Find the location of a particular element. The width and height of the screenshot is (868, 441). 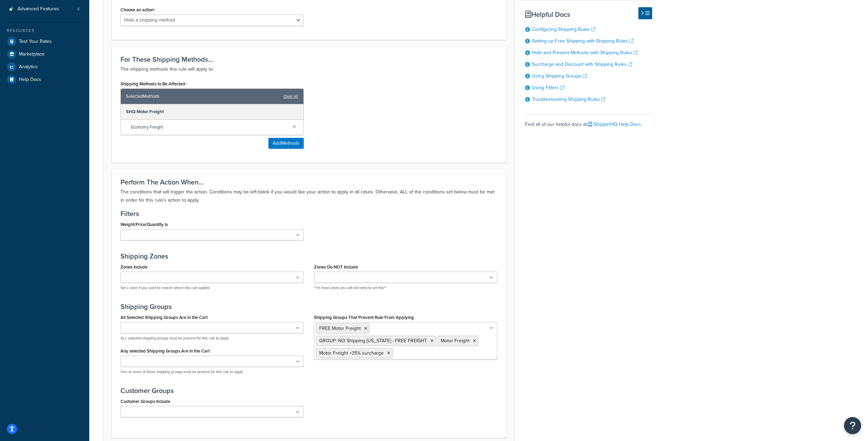

button: Hide Help Docs is located at coordinates (645, 13).